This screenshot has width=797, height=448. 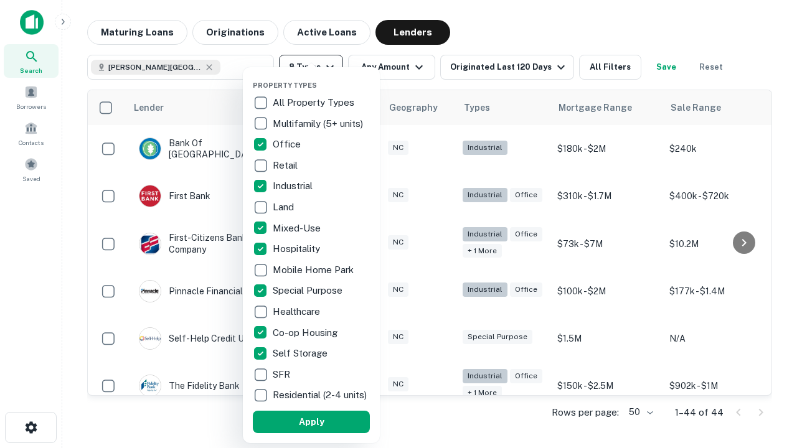 I want to click on div: Chat Widget, so click(x=766, y=339).